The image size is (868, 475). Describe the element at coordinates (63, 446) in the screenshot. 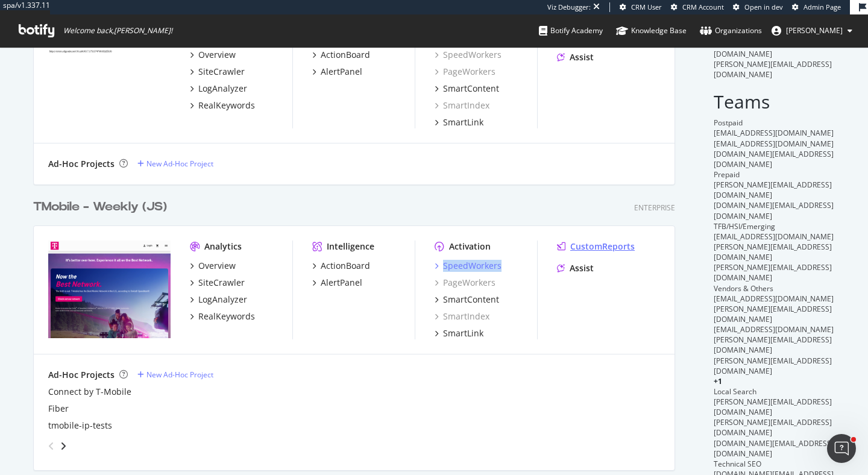

I see `div: angle-right` at that location.